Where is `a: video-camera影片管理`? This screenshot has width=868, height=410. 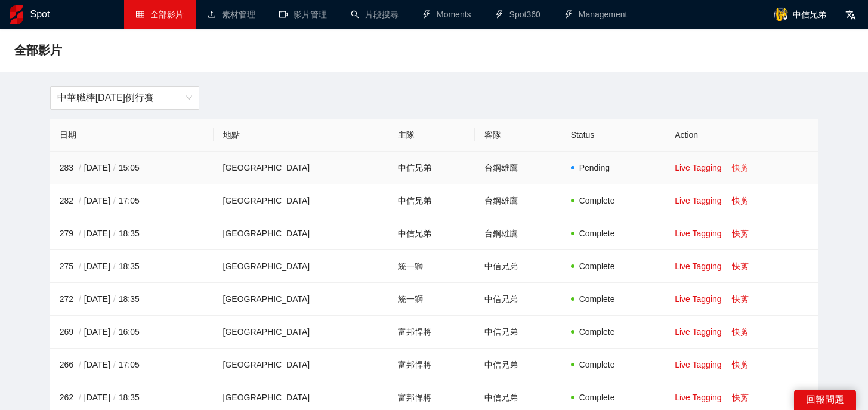
a: video-camera影片管理 is located at coordinates (303, 14).